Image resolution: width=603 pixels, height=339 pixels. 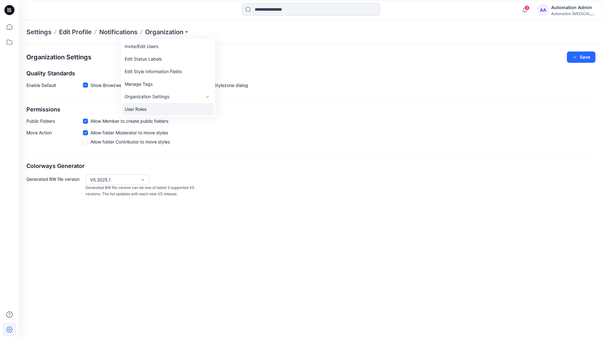 I want to click on p: Notifications, so click(x=118, y=32).